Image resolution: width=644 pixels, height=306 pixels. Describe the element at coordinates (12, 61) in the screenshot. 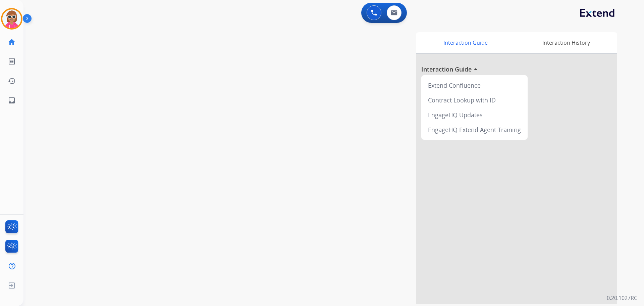

I see `mat-icon: list_alt` at that location.